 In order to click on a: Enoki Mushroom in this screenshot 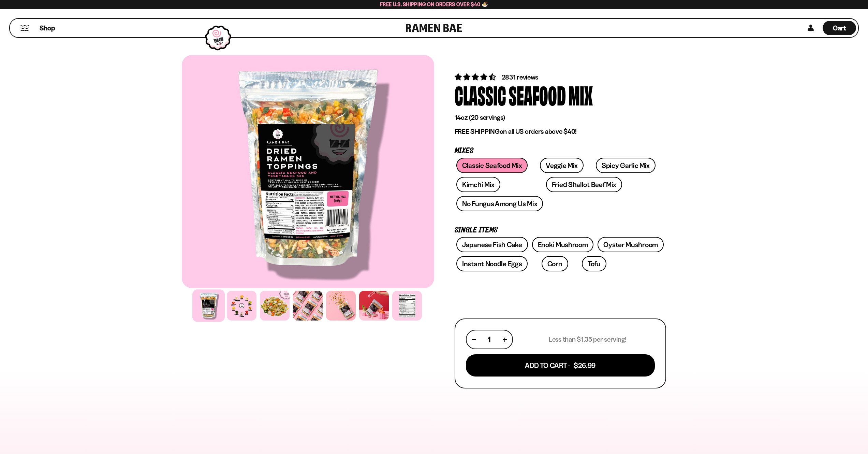, I will do `click(563, 244)`.